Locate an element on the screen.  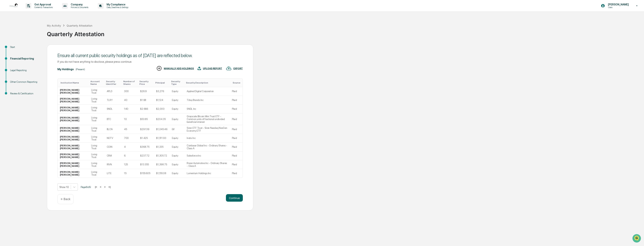
td: 125 is located at coordinates (130, 164).